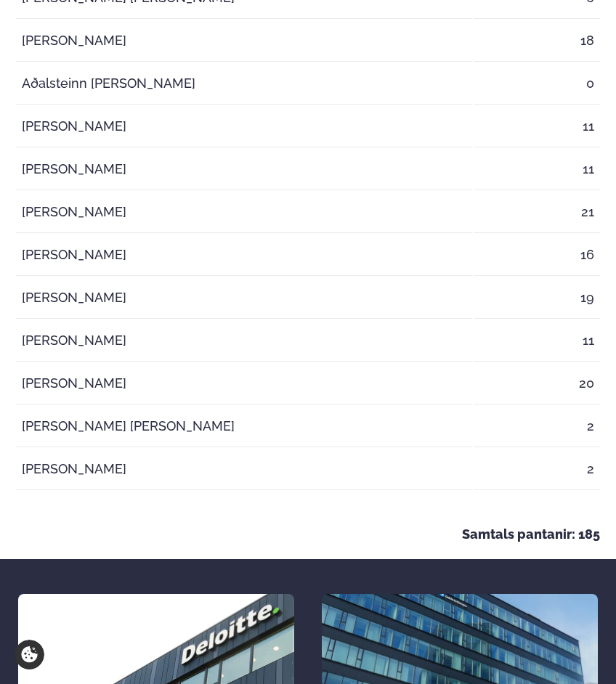  I want to click on a: Cookie settings, so click(29, 655).